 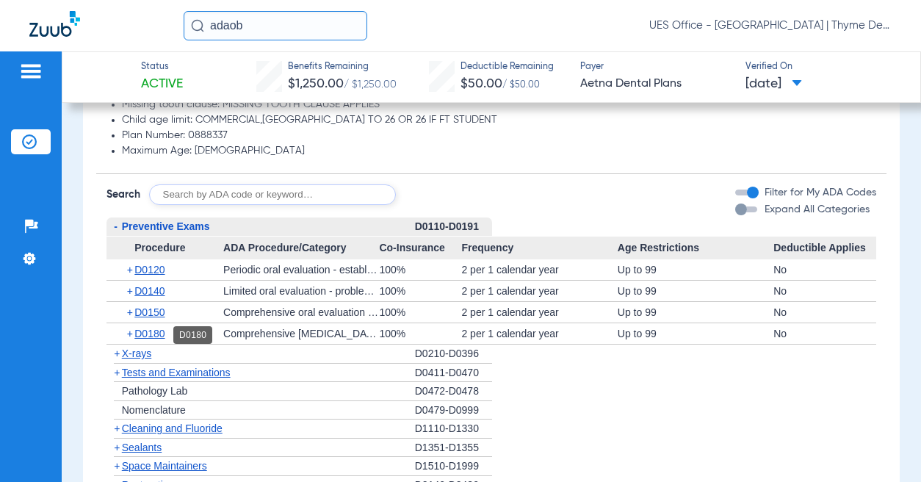 What do you see at coordinates (656, 84) in the screenshot?
I see `span: Aetna Dental Plans` at bounding box center [656, 84].